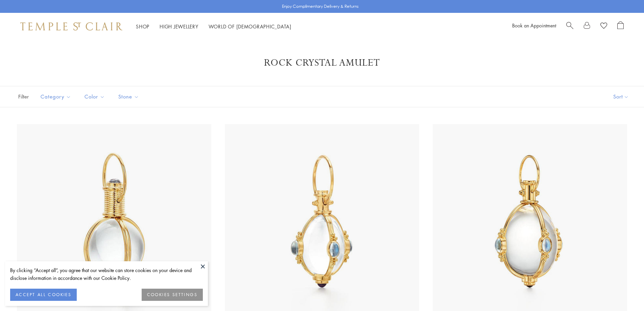 Image resolution: width=644 pixels, height=311 pixels. I want to click on span: Stone, so click(129, 96).